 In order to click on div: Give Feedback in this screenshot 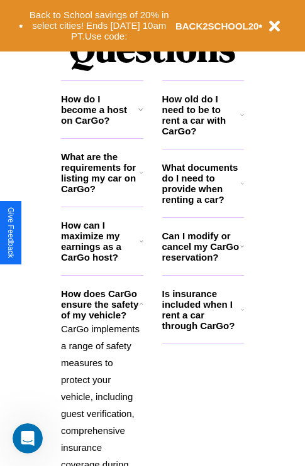, I will do `click(11, 232)`.